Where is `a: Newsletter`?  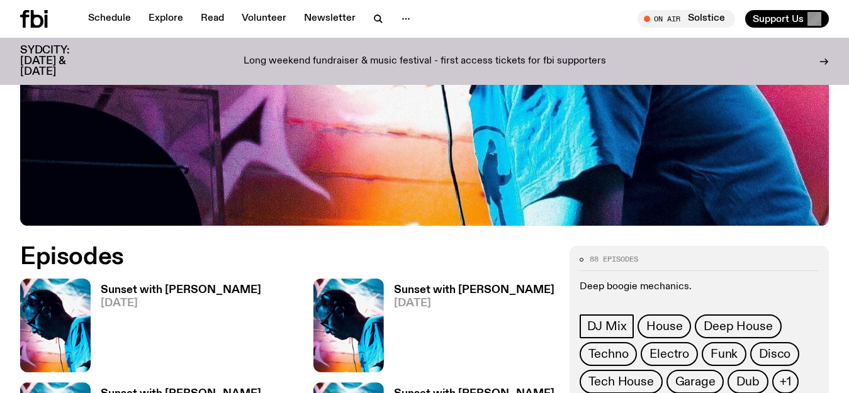 a: Newsletter is located at coordinates (330, 19).